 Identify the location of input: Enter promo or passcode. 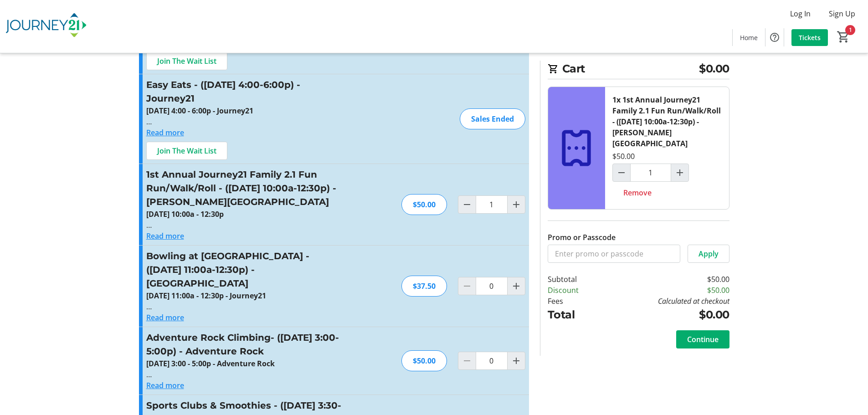
(614, 253).